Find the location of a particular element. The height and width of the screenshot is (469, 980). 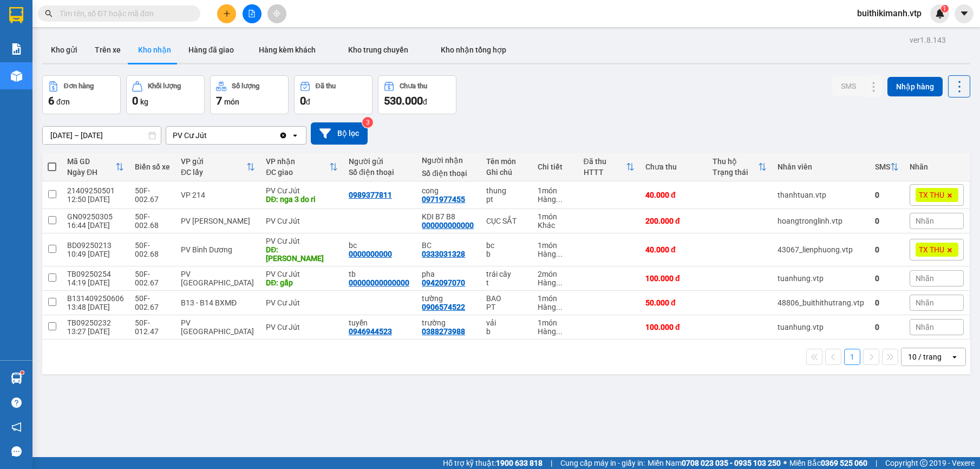

button: file-add is located at coordinates (252, 13).